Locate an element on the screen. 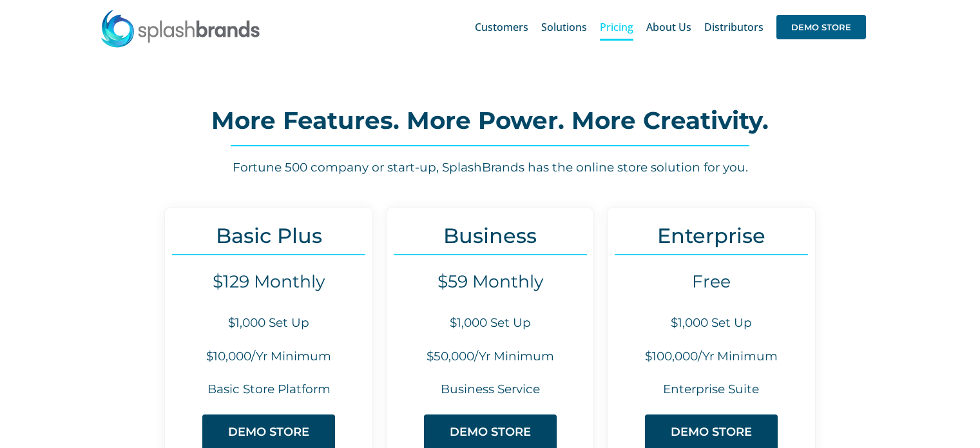 Image resolution: width=980 pixels, height=448 pixels. h6: Fortune 500 company or start-up, SplashBrands has the online store solution for you. is located at coordinates (490, 167).